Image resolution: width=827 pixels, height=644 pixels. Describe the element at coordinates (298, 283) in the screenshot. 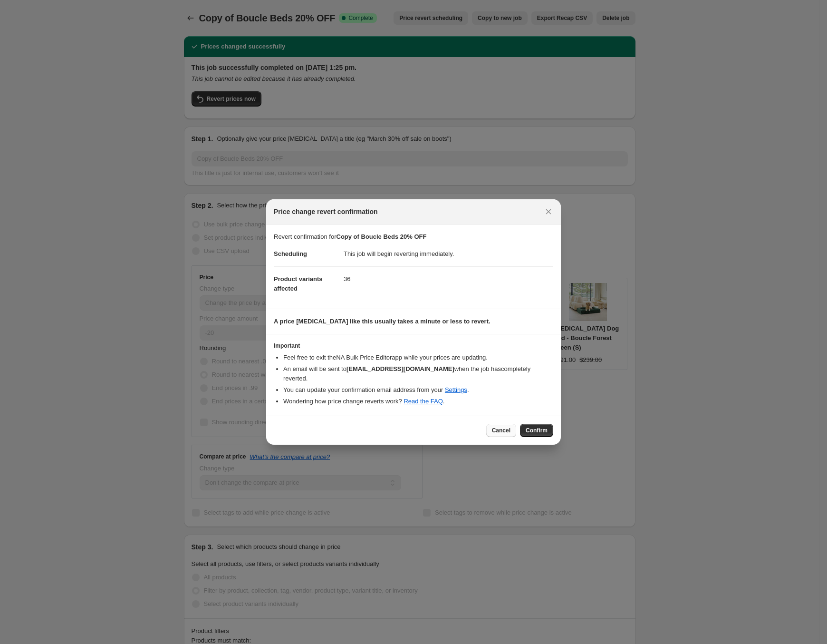

I see `span: Product variants affected` at that location.